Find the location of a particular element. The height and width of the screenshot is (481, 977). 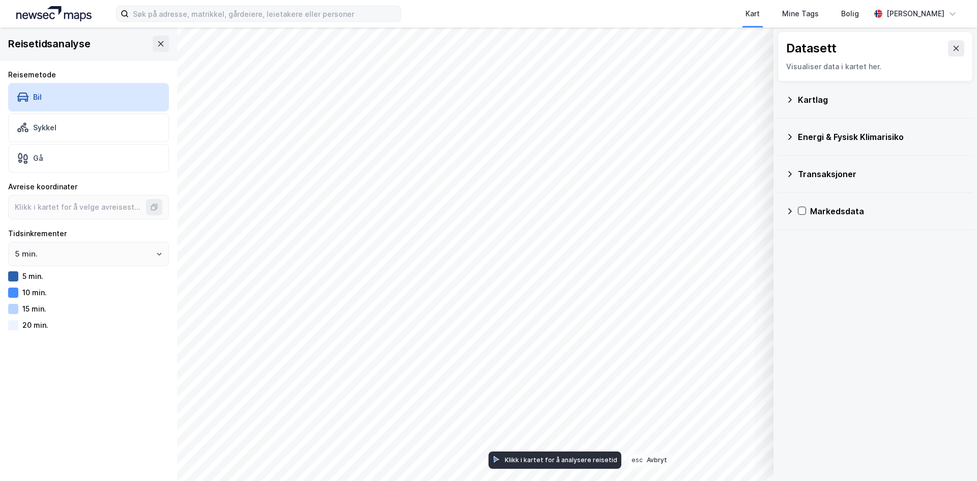

div: Bolig is located at coordinates (850, 14).